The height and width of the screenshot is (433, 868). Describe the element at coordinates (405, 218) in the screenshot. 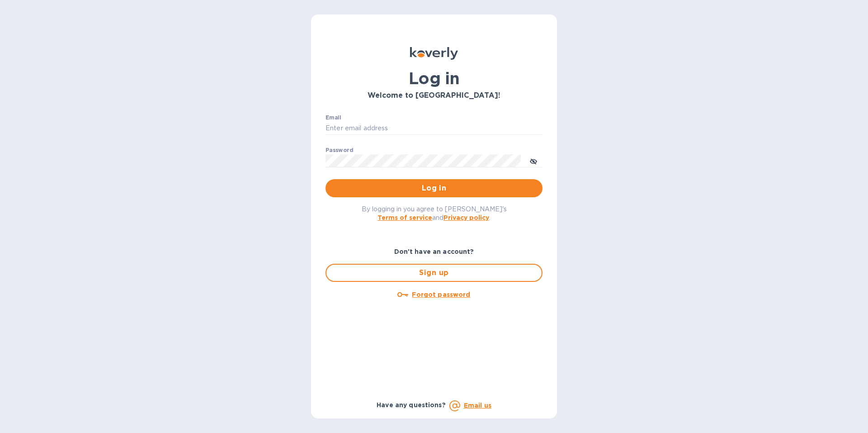

I see `b: Terms of service` at that location.